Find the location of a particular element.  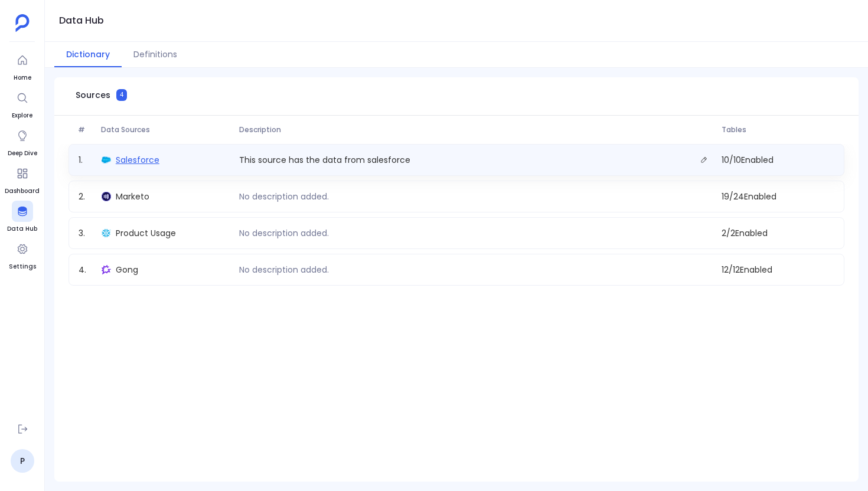

button: Definitions is located at coordinates (155, 54).